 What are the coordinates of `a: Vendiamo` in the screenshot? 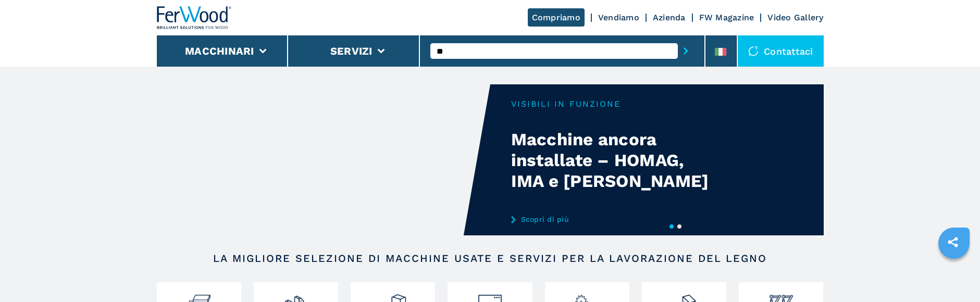 It's located at (619, 17).